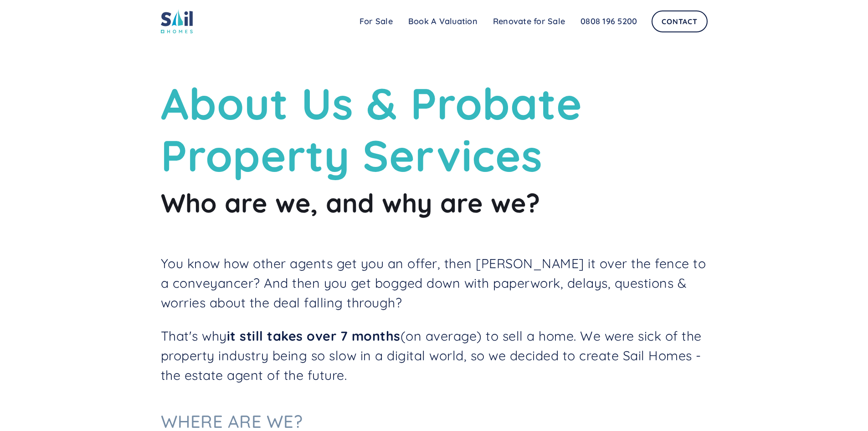 This screenshot has width=868, height=431. Describe the element at coordinates (443, 21) in the screenshot. I see `a: Book A Valuation` at that location.